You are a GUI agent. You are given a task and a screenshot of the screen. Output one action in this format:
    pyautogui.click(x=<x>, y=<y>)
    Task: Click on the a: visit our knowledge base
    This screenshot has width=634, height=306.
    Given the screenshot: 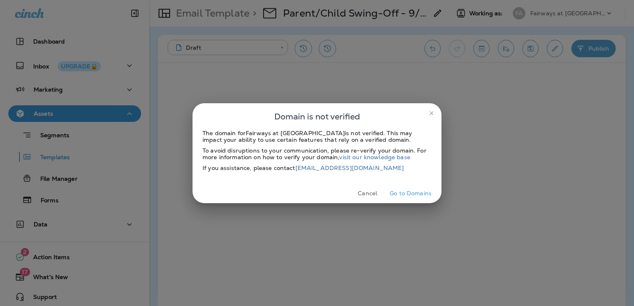 What is the action you would take?
    pyautogui.click(x=375, y=157)
    